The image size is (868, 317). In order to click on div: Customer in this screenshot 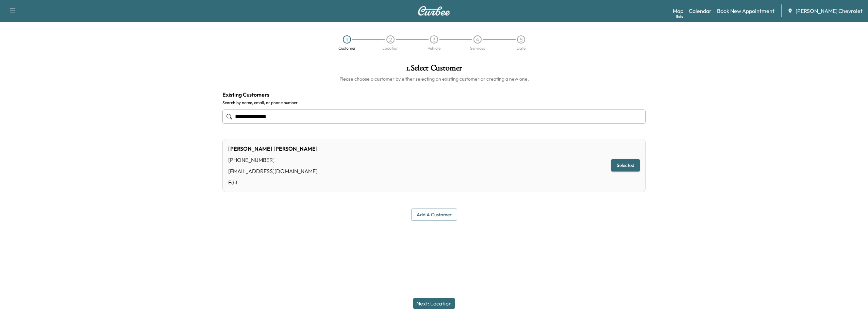, I will do `click(347, 49)`.